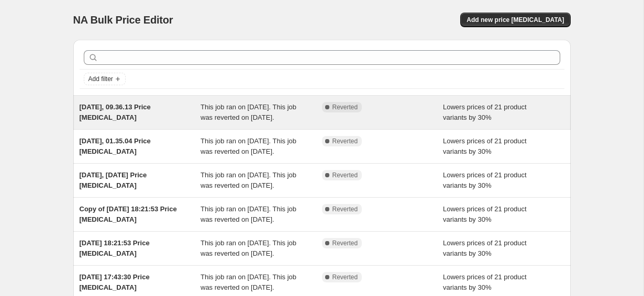 Image resolution: width=644 pixels, height=296 pixels. What do you see at coordinates (101, 79) in the screenshot?
I see `span: Add filter` at bounding box center [101, 79].